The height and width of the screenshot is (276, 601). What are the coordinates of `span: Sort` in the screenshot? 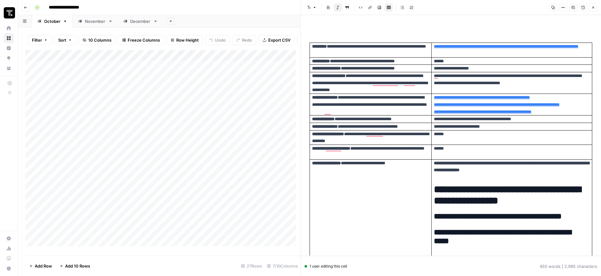 It's located at (62, 40).